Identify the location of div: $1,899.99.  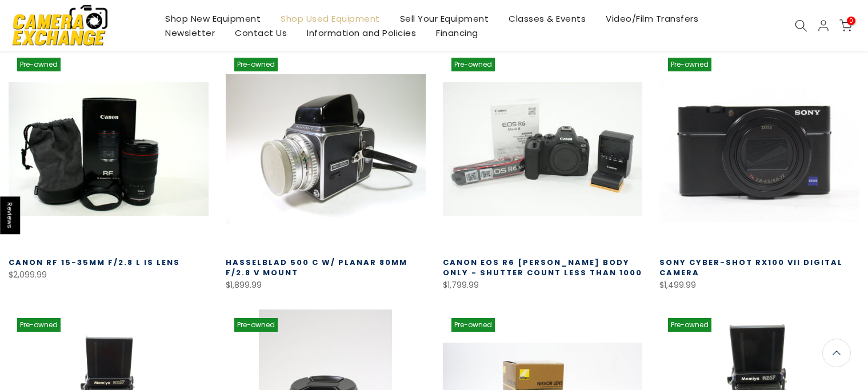
(326, 285).